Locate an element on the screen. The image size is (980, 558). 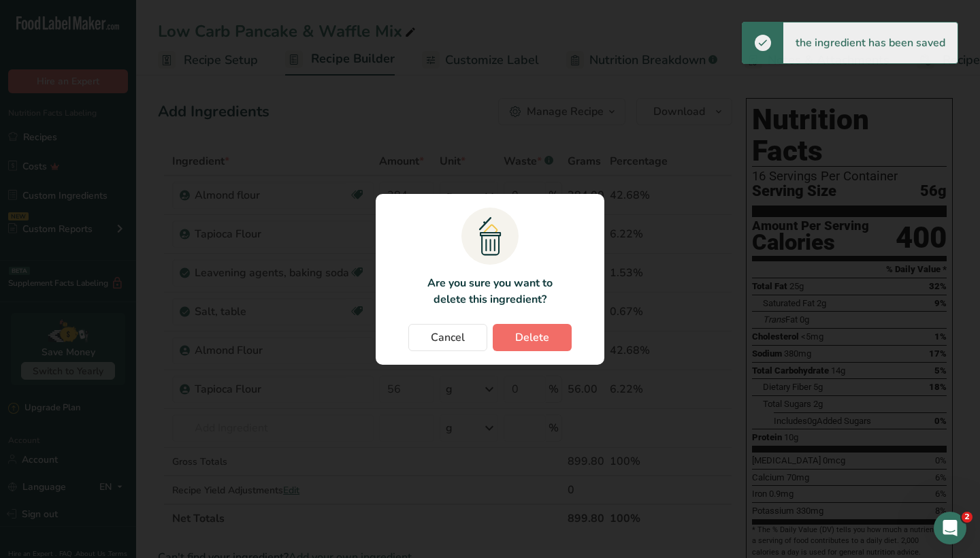
button: Delete is located at coordinates (532, 338).